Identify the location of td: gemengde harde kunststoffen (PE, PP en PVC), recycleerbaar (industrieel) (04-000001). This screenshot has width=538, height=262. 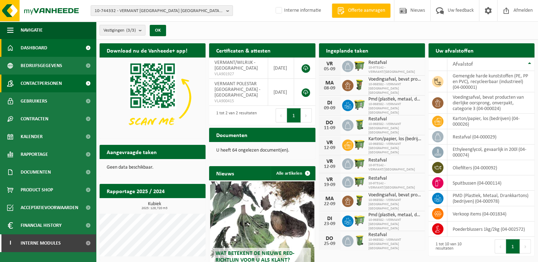
(491, 82).